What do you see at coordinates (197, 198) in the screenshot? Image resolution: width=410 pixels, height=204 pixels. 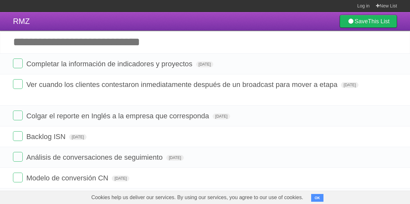 I see `span: Cookies help us deliver our services. By using our services, you agree to our use of cookies.` at bounding box center [197, 198].